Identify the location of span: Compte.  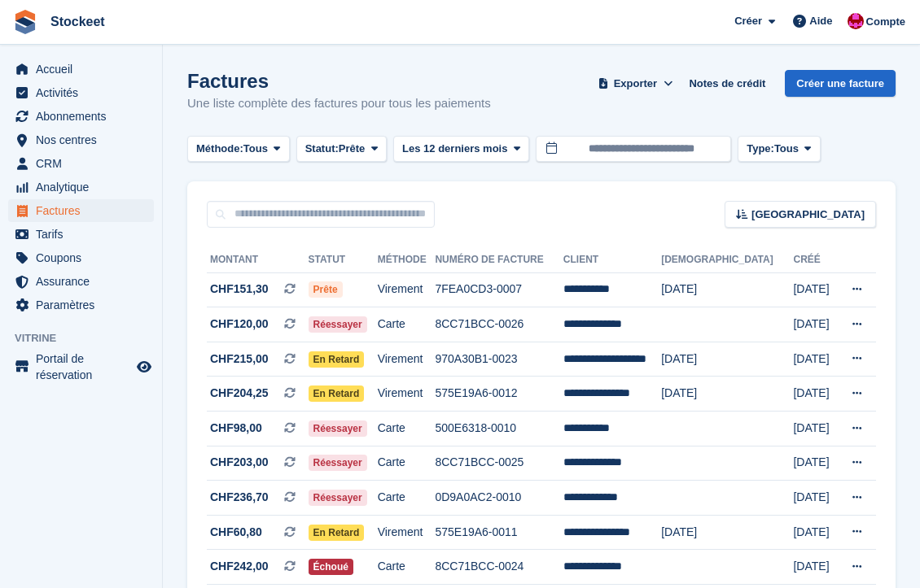
(886, 22).